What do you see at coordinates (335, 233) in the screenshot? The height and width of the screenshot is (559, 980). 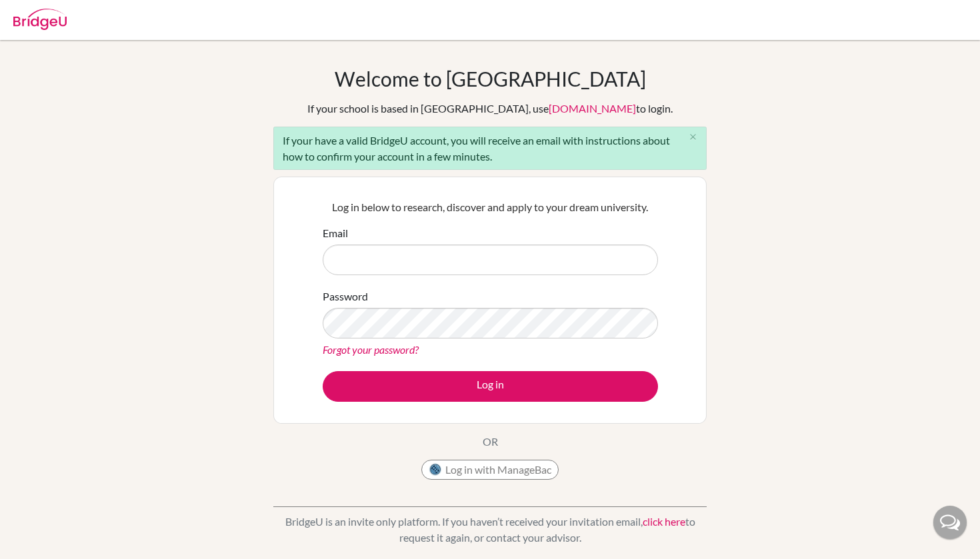 I see `label: Email` at bounding box center [335, 233].